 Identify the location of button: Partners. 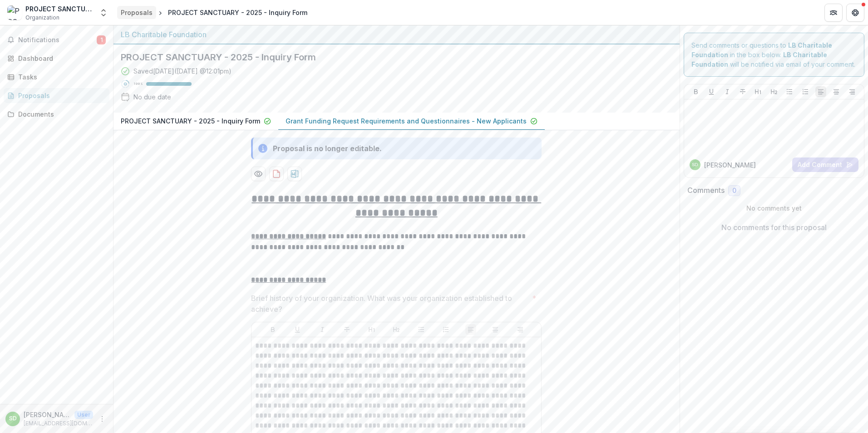
(833, 13).